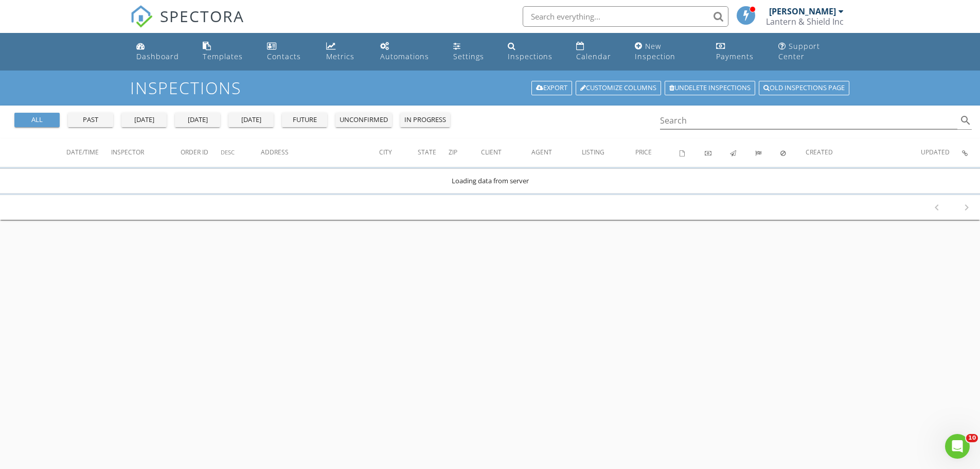 This screenshot has height=469, width=980. I want to click on th: Submitted: Not sorted., so click(768, 153).